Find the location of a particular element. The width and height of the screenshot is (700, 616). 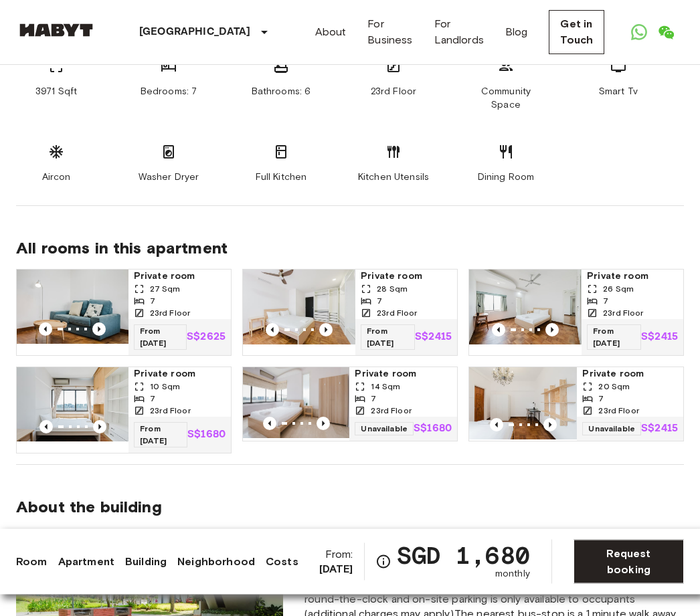

span: 20 Sqm is located at coordinates (614, 387).